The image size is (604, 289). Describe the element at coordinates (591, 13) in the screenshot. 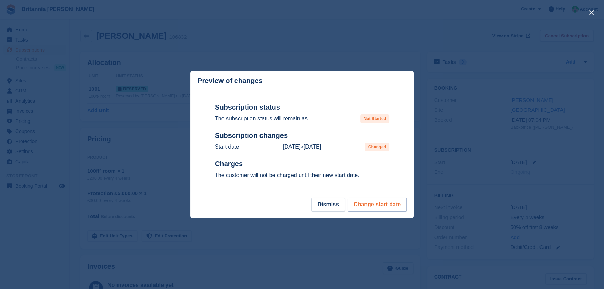

I see `button: close` at that location.